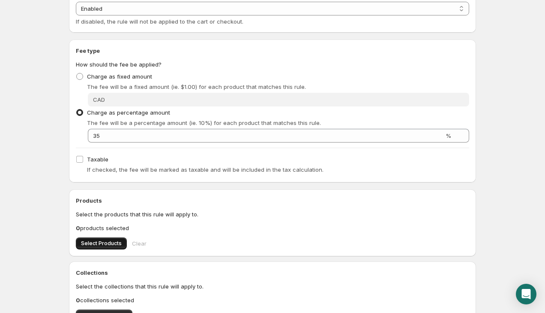 This screenshot has height=313, width=545. Describe the element at coordinates (526, 294) in the screenshot. I see `div: Open Intercom Messenger` at that location.